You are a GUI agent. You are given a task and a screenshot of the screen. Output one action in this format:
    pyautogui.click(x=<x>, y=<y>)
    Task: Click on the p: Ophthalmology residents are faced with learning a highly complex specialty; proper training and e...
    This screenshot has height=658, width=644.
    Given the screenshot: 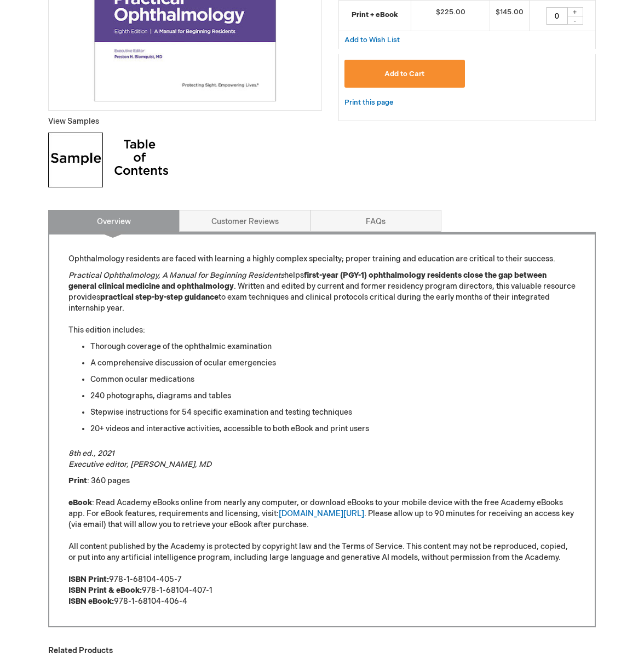 What is the action you would take?
    pyautogui.click(x=322, y=259)
    